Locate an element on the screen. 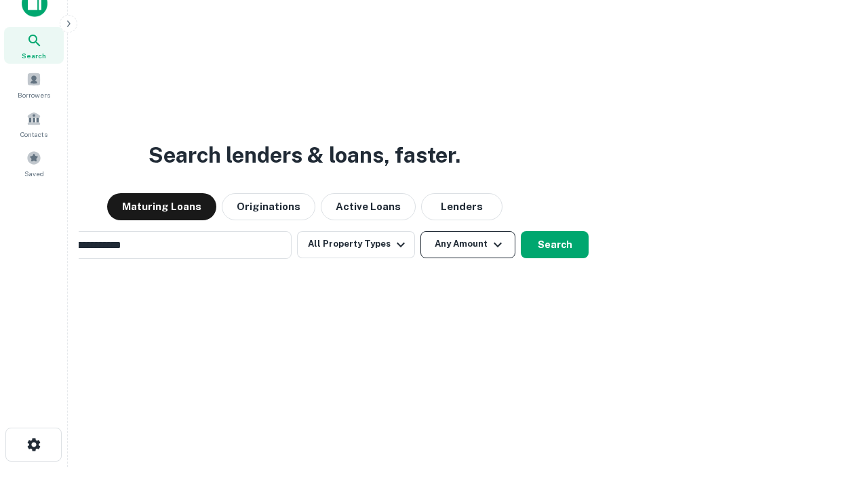  div: Contacts is located at coordinates (34, 124).